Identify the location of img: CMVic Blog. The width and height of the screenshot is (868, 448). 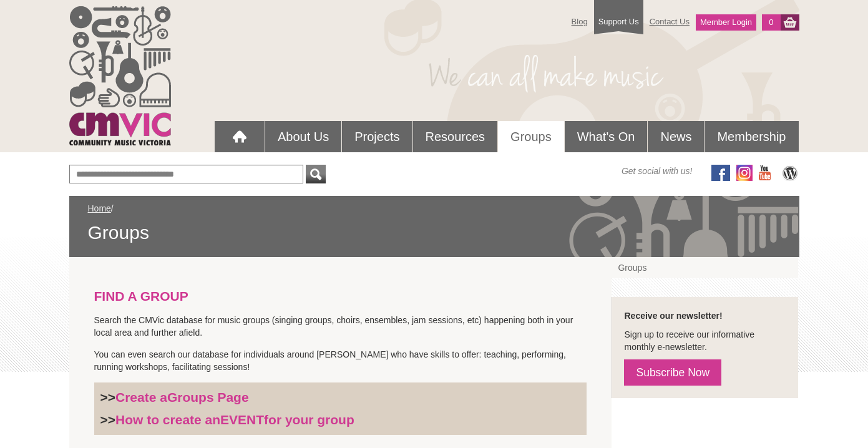
(790, 173).